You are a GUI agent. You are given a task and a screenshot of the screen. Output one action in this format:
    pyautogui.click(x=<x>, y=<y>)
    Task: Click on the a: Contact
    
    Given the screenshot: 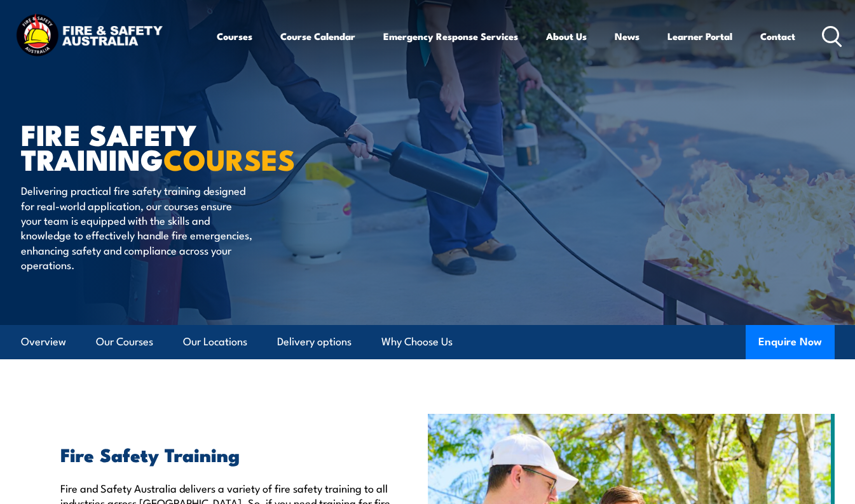 What is the action you would take?
    pyautogui.click(x=777, y=36)
    